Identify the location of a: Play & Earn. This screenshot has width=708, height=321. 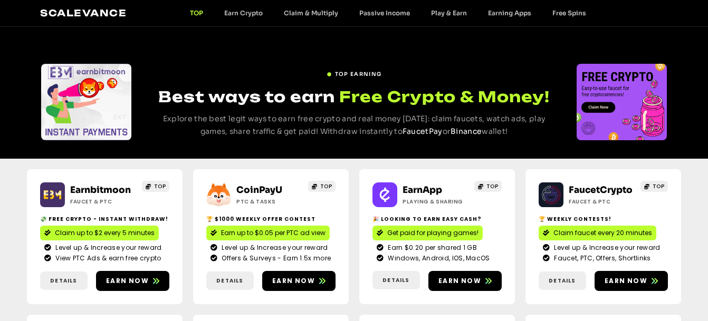
(449, 13).